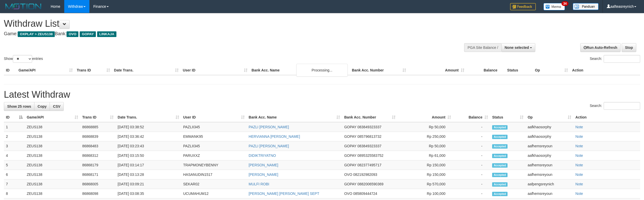  Describe the element at coordinates (369, 127) in the screenshot. I see `span: Copy 083849323337 to clipboard` at that location.